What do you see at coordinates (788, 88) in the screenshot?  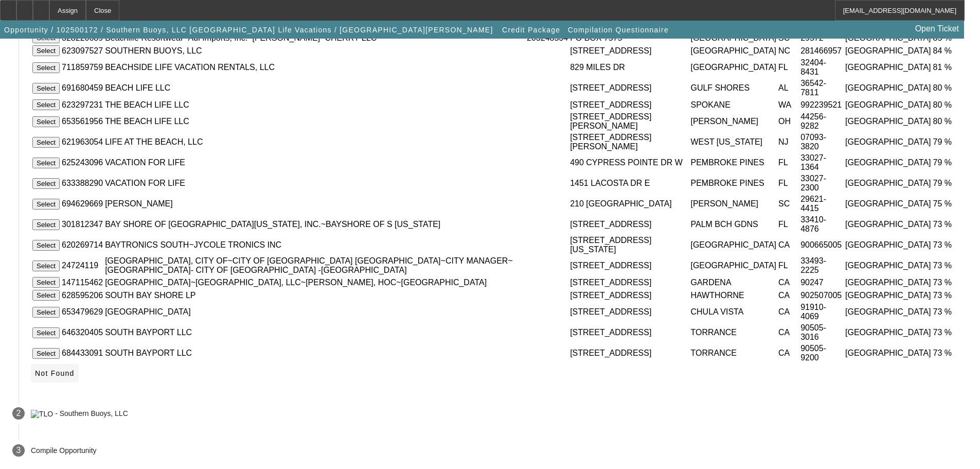 I see `td: AL` at bounding box center [788, 88].